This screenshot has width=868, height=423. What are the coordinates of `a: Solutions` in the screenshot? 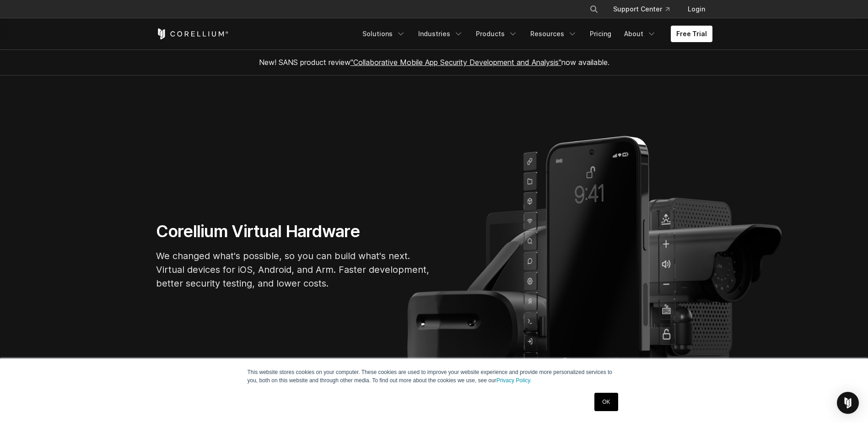 It's located at (384, 34).